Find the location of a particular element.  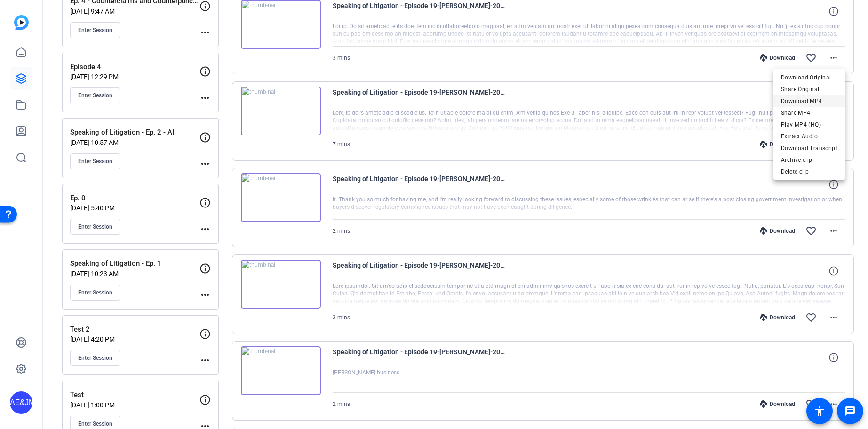

span: Delete clip is located at coordinates (809, 172).